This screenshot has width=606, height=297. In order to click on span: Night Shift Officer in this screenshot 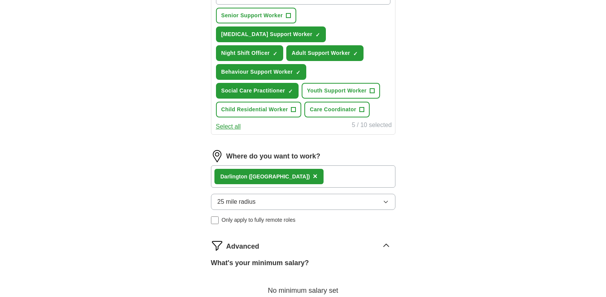, I will do `click(245, 53)`.